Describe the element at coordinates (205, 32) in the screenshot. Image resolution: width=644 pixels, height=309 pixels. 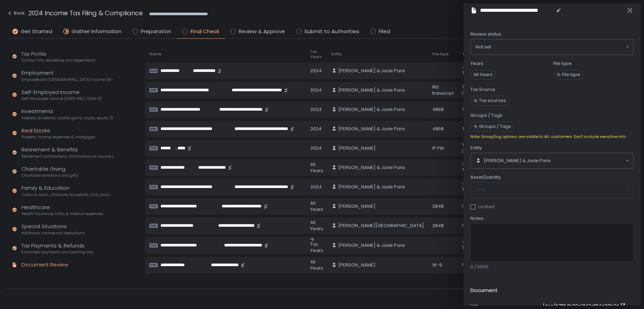
I see `span: Final Check` at that location.